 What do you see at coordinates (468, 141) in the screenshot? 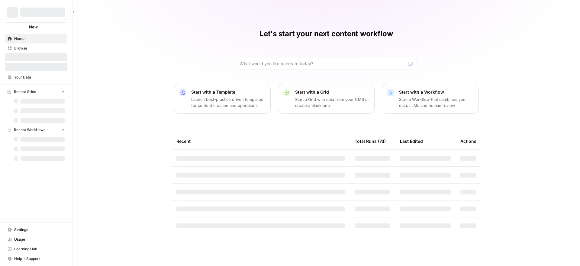
I see `div: Actions` at bounding box center [468, 141].